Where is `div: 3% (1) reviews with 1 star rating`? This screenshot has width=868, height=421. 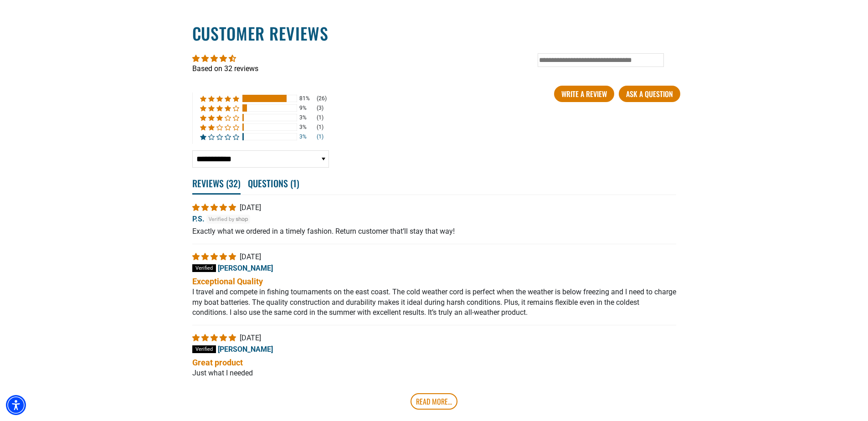
div: 3% (1) reviews with 1 star rating is located at coordinates (220, 137).